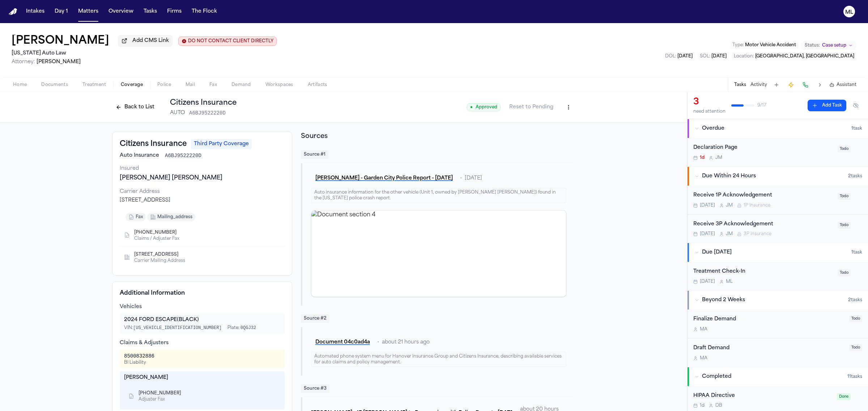 The height and width of the screenshot is (411, 868). I want to click on span: fax, so click(139, 218).